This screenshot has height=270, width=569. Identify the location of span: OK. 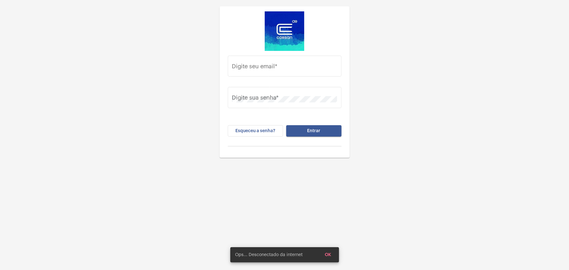
(328, 254).